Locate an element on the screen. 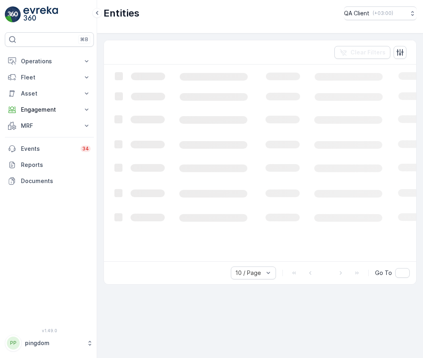 The width and height of the screenshot is (423, 358). p: Engagement is located at coordinates (49, 110).